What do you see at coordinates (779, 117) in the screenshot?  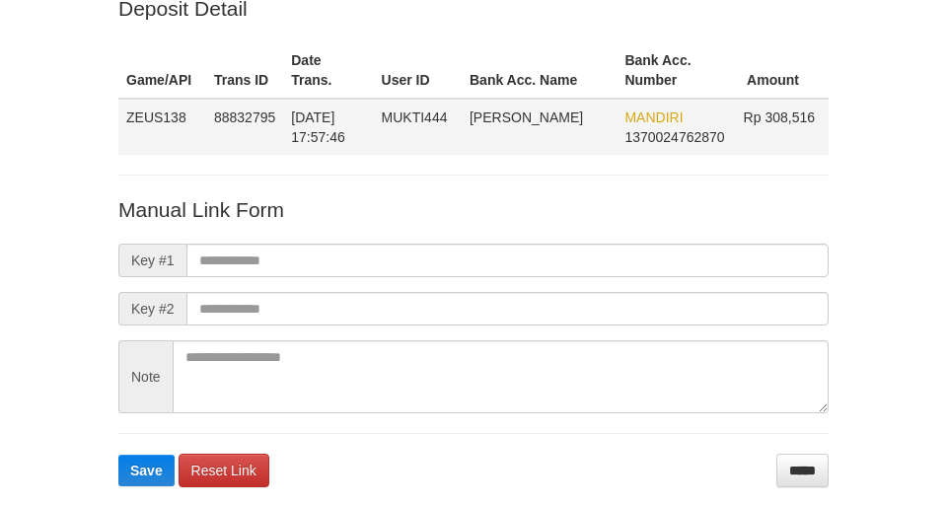 I see `span: Rp 308,516` at bounding box center [779, 117].